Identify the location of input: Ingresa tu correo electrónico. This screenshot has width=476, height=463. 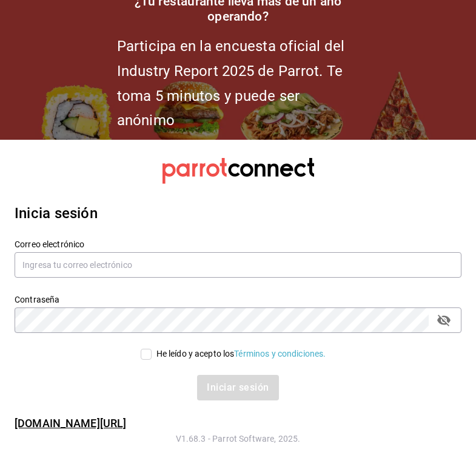
(238, 265).